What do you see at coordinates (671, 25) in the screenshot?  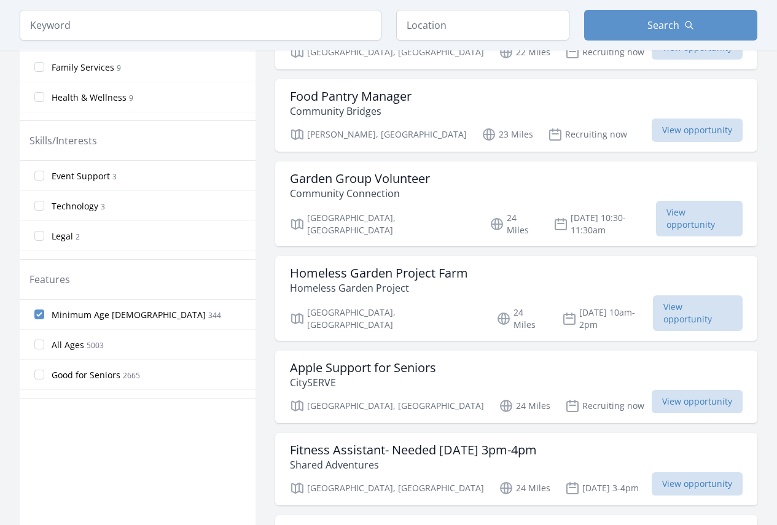 I see `button: Search` at bounding box center [671, 25].